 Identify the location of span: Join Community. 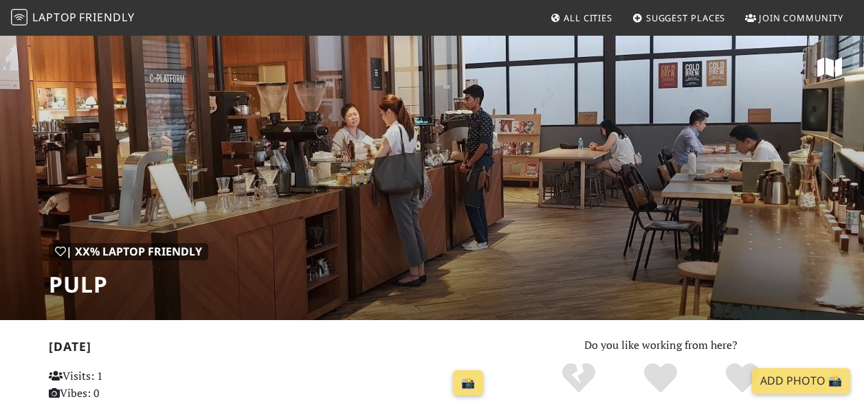
(801, 18).